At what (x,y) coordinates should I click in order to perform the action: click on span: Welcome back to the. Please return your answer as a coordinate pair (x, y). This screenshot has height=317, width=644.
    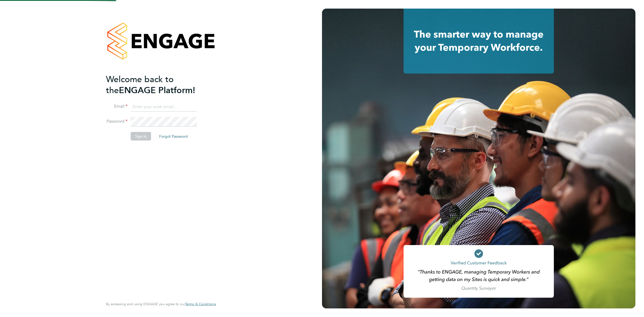
    Looking at the image, I should click on (140, 85).